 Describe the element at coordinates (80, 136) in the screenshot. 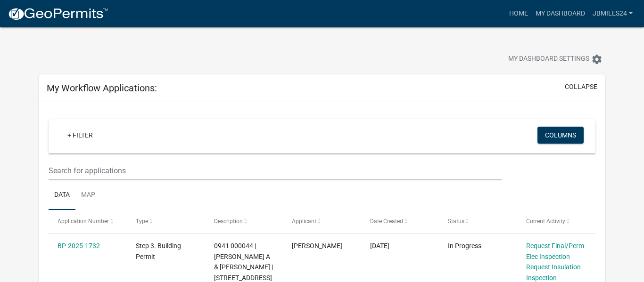

I see `a: + Filter` at that location.